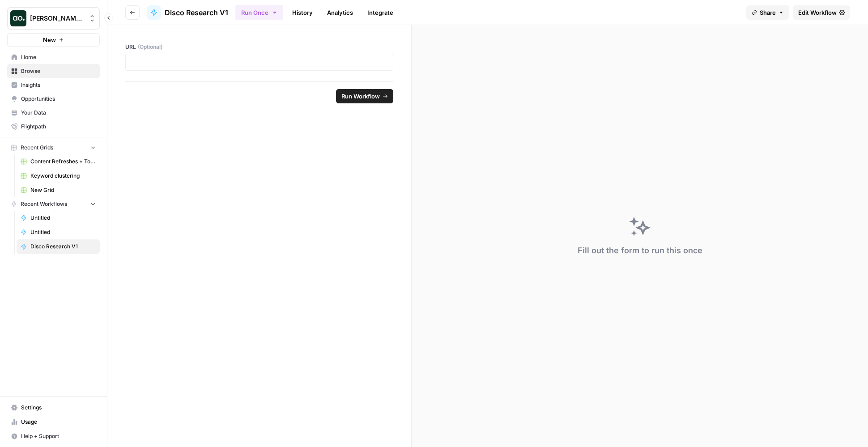  I want to click on span: Browse, so click(58, 71).